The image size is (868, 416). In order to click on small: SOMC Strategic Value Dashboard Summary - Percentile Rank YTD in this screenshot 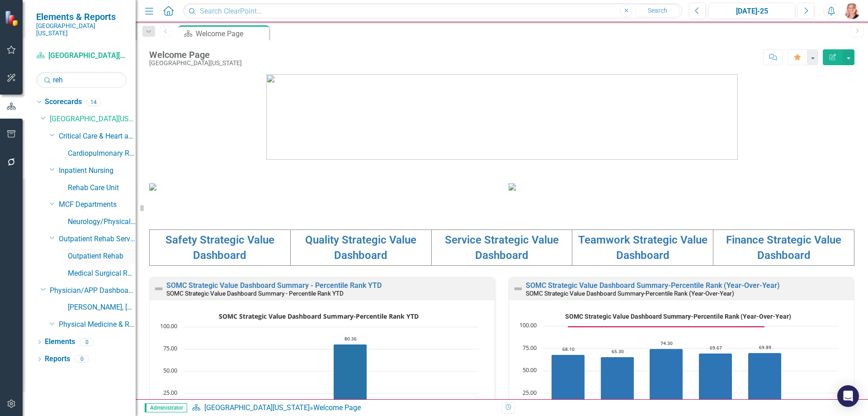, I will do `click(255, 293)`.